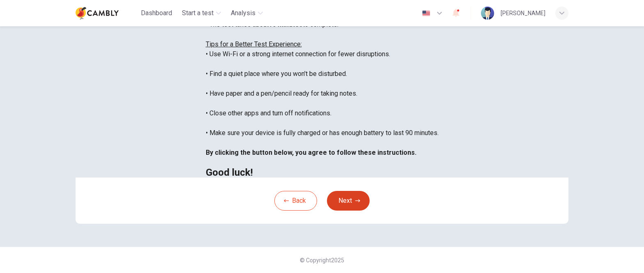 The image size is (644, 273). Describe the element at coordinates (106, 13) in the screenshot. I see `a: Cambly logo` at that location.